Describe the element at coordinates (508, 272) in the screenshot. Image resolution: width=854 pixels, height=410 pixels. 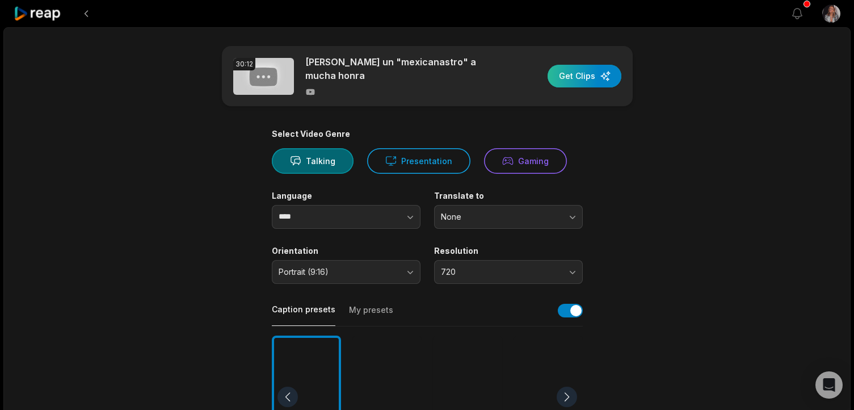
I see `button: 720` at that location.